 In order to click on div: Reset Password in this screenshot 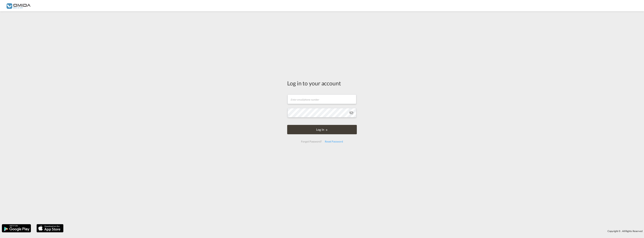, I will do `click(334, 141)`.